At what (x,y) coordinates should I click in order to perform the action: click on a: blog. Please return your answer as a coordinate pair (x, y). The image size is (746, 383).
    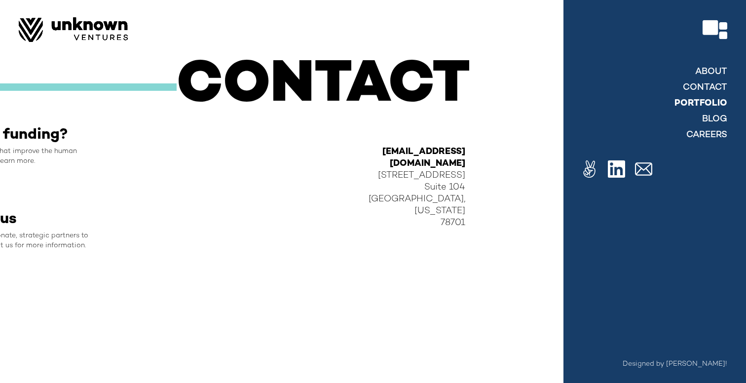
    Looking at the image, I should click on (714, 119).